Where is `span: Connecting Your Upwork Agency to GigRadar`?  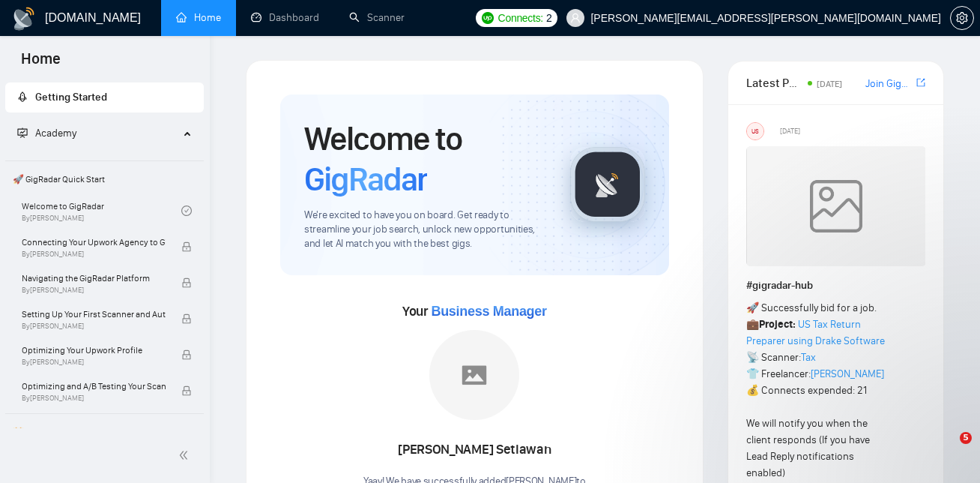
span: Connecting Your Upwork Agency to GigRadar is located at coordinates (94, 242).